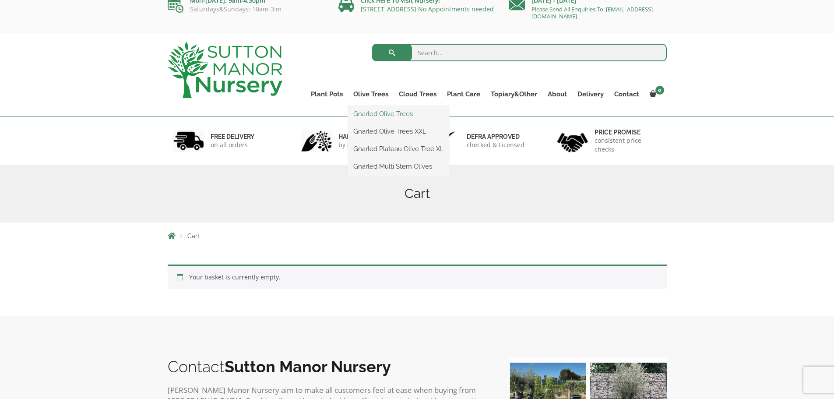 The width and height of the screenshot is (834, 399). Describe the element at coordinates (591, 94) in the screenshot. I see `a: Delivery` at that location.